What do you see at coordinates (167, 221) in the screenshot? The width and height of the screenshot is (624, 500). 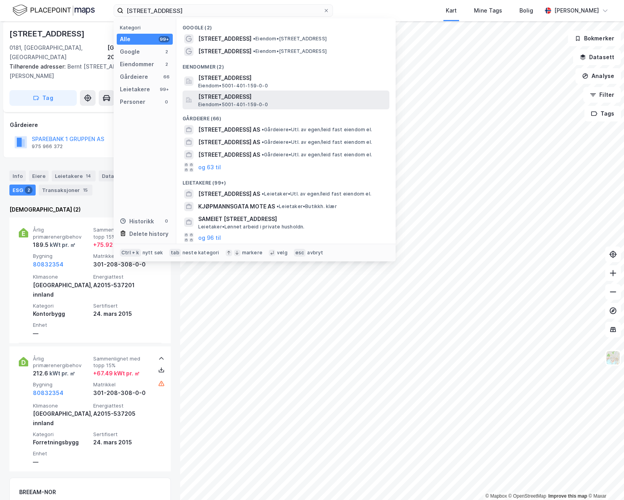 I see `div: 0` at bounding box center [167, 221].